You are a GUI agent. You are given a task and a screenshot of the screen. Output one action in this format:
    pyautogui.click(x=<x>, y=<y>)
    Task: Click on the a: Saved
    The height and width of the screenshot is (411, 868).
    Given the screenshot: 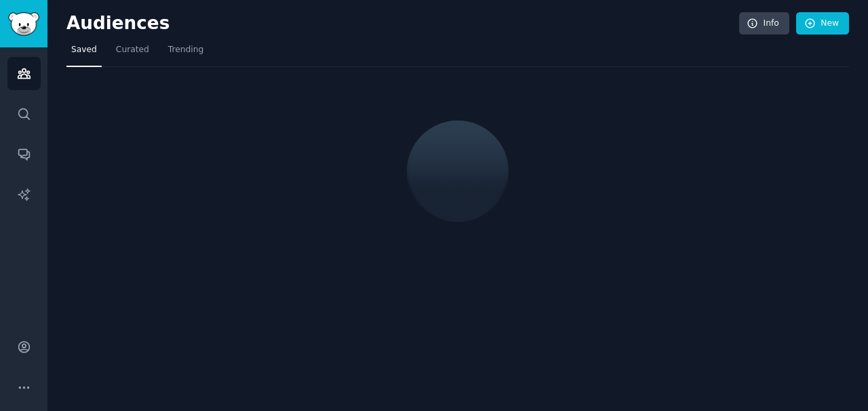 What is the action you would take?
    pyautogui.click(x=84, y=53)
    